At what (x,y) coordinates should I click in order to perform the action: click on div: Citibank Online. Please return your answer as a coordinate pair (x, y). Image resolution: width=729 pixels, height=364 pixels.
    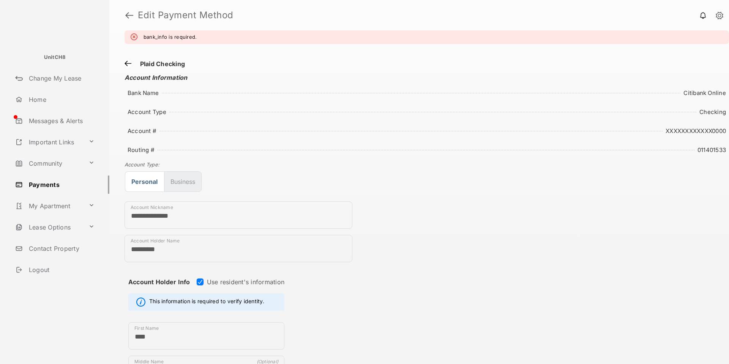
    Looking at the image, I should click on (705, 91).